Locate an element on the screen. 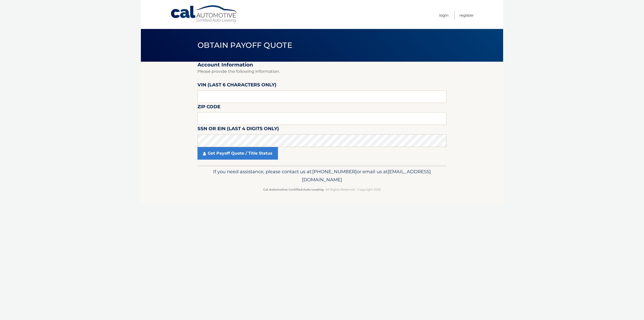 Image resolution: width=644 pixels, height=320 pixels. a: Login is located at coordinates (444, 15).